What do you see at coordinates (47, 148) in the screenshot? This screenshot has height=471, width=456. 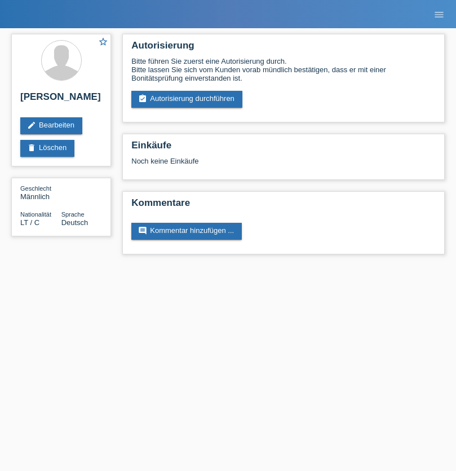 I see `a: deleteLöschen` at bounding box center [47, 148].